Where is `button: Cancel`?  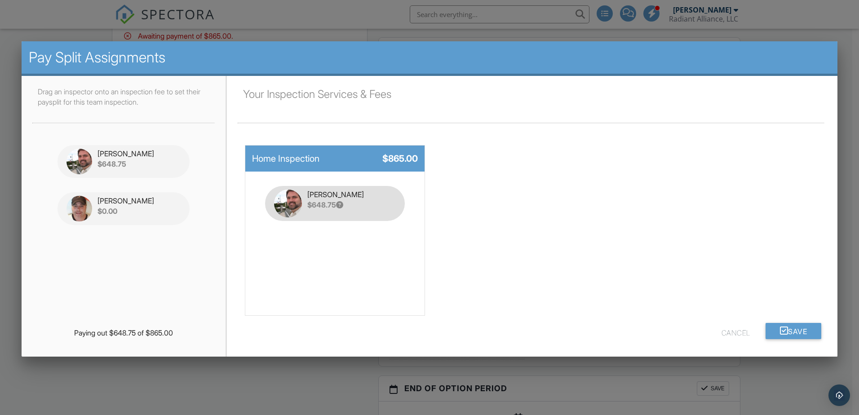
button: Cancel is located at coordinates (736, 331).